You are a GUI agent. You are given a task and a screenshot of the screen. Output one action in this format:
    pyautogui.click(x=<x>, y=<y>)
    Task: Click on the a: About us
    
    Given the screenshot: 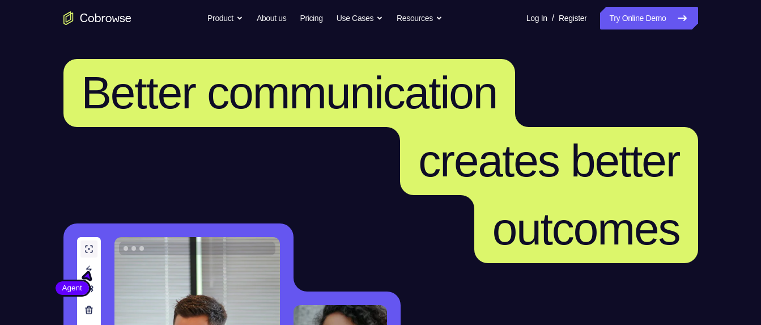 What is the action you would take?
    pyautogui.click(x=271, y=18)
    